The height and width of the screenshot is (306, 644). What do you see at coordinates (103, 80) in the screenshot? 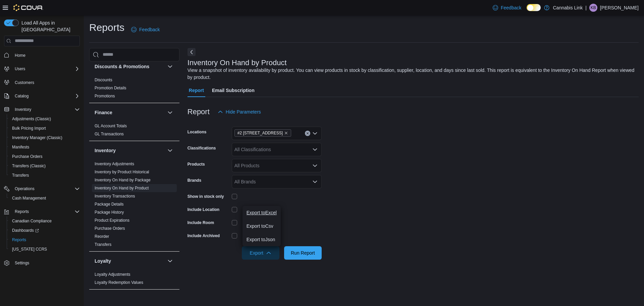
I see `span: Discounts` at bounding box center [103, 80].